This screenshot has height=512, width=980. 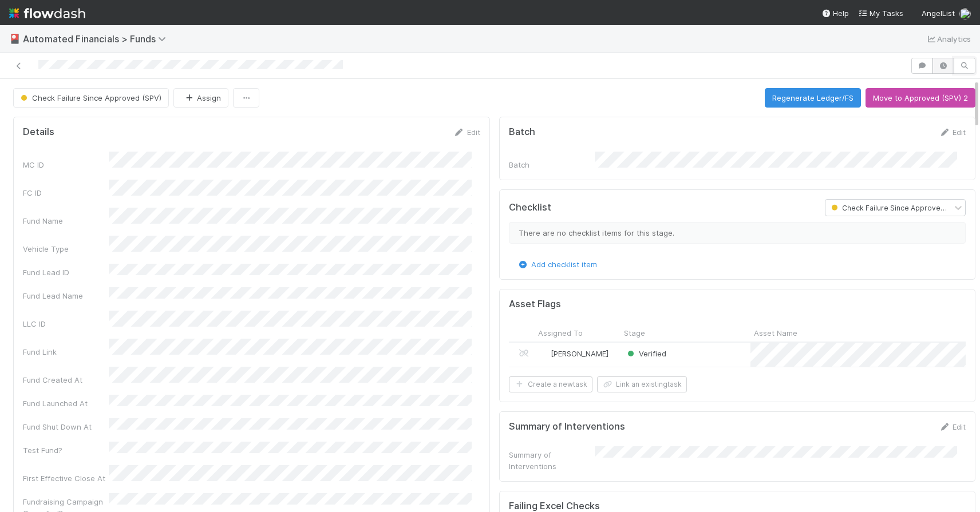 What do you see at coordinates (39, 132) in the screenshot?
I see `h5: Details` at bounding box center [39, 132].